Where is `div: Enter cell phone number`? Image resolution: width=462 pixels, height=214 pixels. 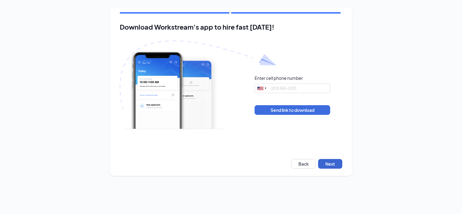
div: Enter cell phone number is located at coordinates (279, 78).